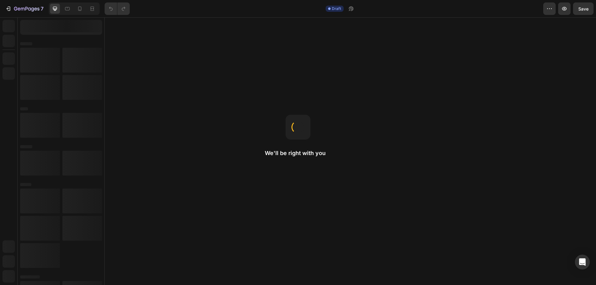 The width and height of the screenshot is (596, 285). I want to click on button: 7, so click(24, 9).